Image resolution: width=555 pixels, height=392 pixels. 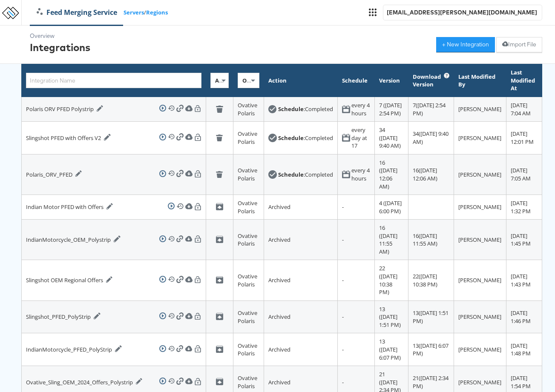 What do you see at coordinates (480, 80) in the screenshot?
I see `th: Last Modified By` at bounding box center [480, 80].